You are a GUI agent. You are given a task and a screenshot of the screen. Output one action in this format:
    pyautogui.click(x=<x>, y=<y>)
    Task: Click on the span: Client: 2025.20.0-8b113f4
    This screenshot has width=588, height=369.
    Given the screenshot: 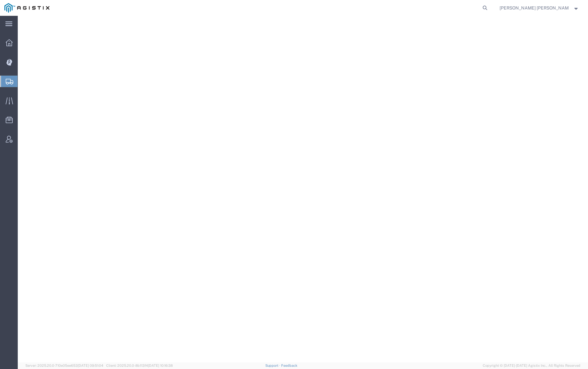 What is the action you would take?
    pyautogui.click(x=140, y=366)
    